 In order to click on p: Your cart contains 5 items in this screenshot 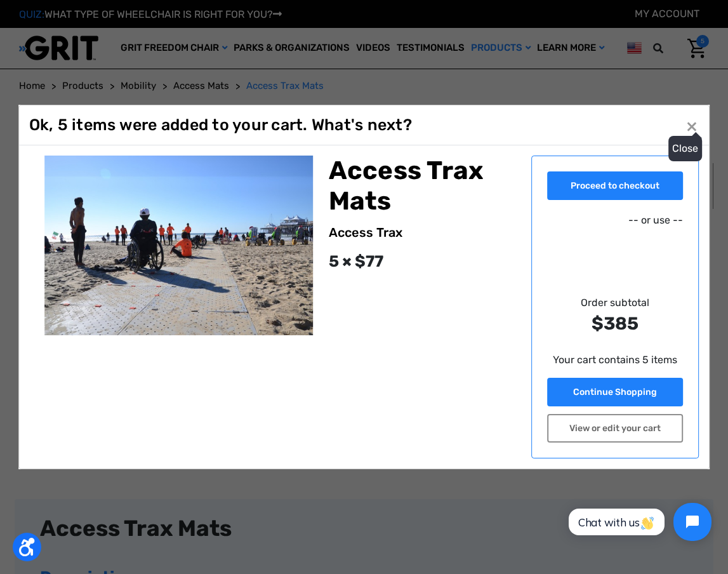, I will do `click(615, 360)`.